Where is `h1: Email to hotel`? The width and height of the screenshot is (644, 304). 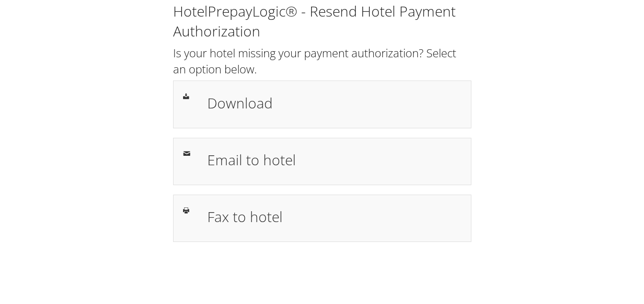 h1: Email to hotel is located at coordinates (334, 160).